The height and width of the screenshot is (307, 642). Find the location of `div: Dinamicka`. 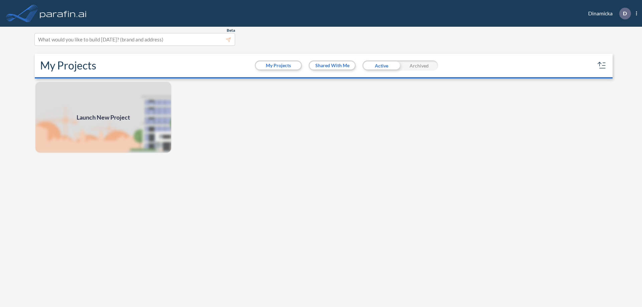

div: Dinamicka is located at coordinates (607, 13).